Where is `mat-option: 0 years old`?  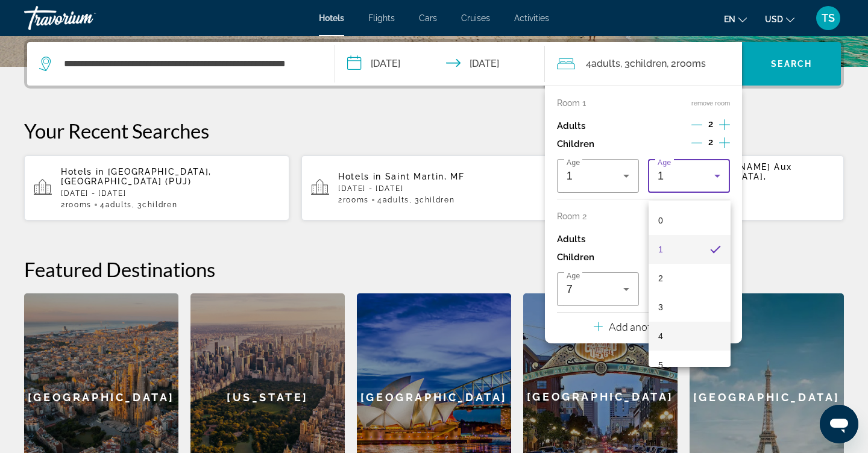
mat-option: 0 years old is located at coordinates (689, 221).